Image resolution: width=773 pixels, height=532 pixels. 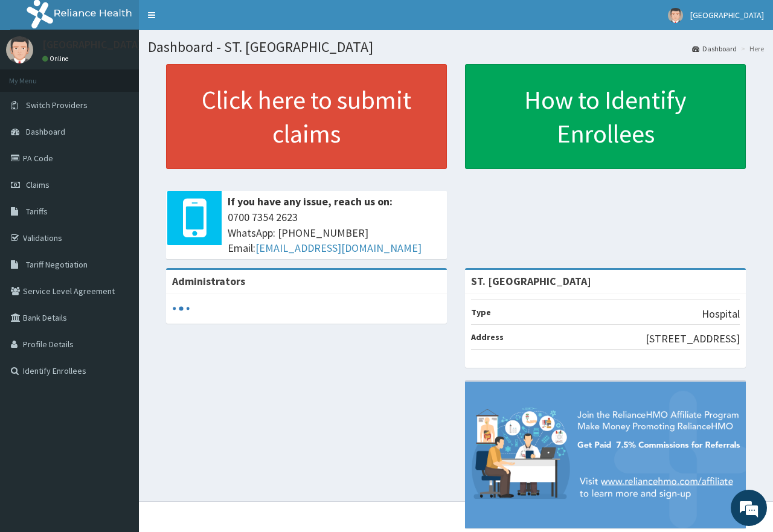 I want to click on a: Click here to submit claims, so click(x=306, y=117).